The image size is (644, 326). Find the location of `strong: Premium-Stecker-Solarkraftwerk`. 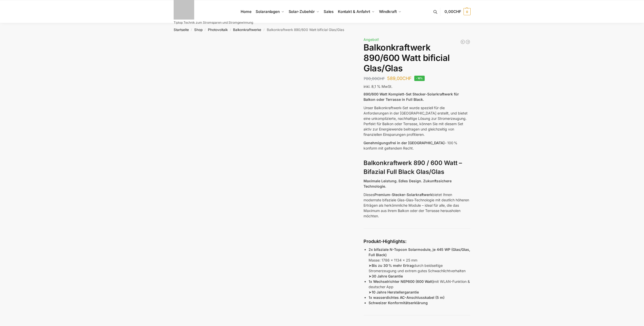

strong: Premium-Stecker-Solarkraftwerk is located at coordinates (404, 194).